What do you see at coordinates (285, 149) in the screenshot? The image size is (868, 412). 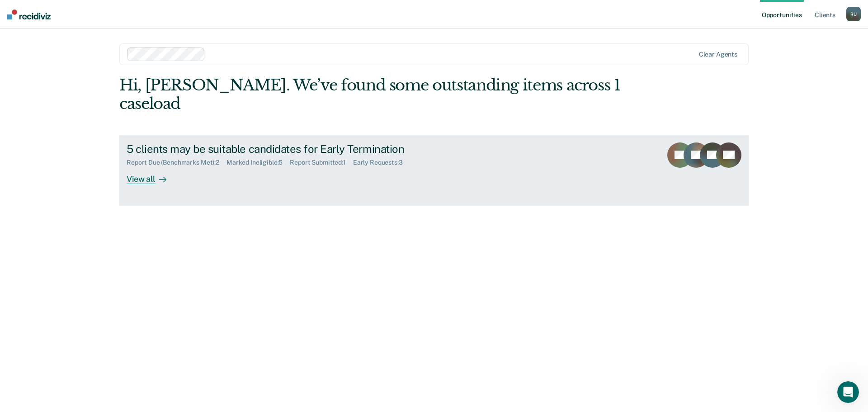 I see `div: 5 clients may be suitable candidates for Early Termination` at bounding box center [285, 149].